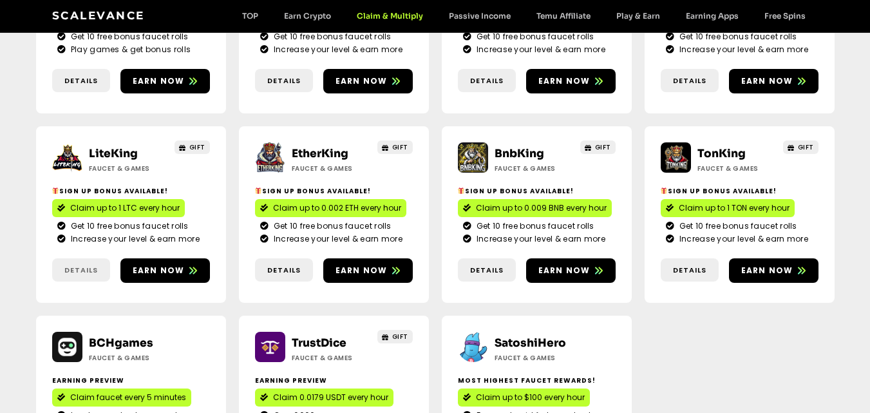 This screenshot has height=413, width=870. I want to click on span: Claim up to 0.009 BNB every hour, so click(541, 208).